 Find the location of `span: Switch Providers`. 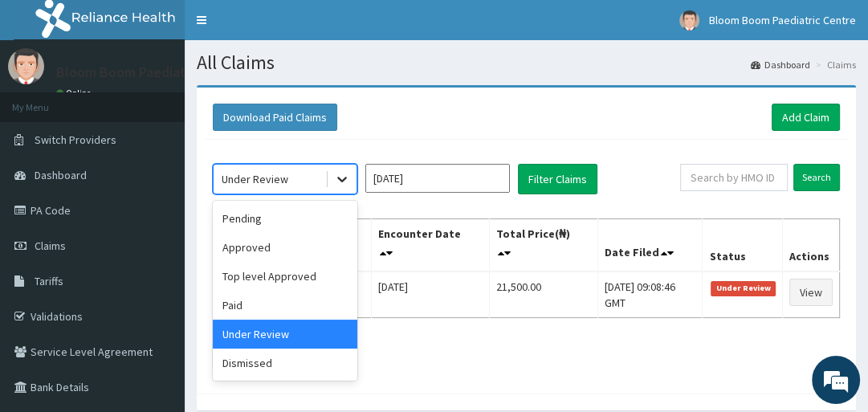

span: Switch Providers is located at coordinates (75, 140).